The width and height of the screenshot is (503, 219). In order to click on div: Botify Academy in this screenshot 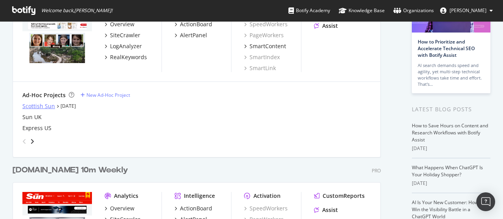, I will do `click(309, 11)`.